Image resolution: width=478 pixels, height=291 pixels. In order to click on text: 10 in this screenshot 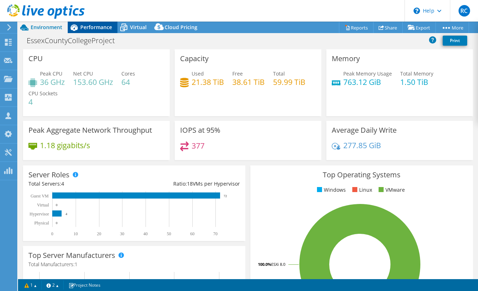, I will do `click(76, 234)`.